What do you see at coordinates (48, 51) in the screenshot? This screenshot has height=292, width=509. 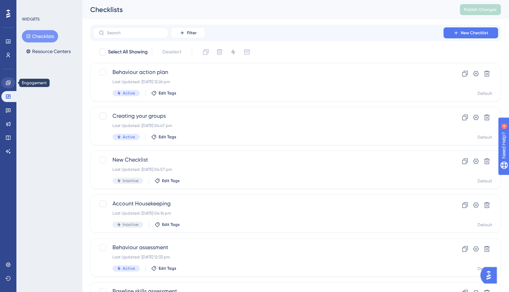 I see `button: Resource Centers` at bounding box center [48, 51].